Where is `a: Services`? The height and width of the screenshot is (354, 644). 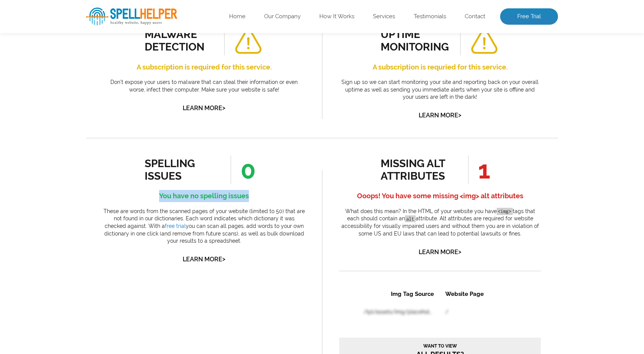 a: Services is located at coordinates (384, 17).